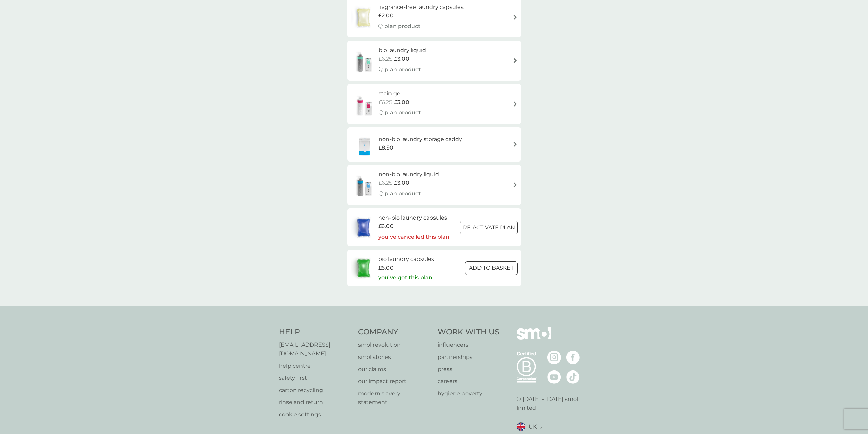 The image size is (868, 434). Describe the element at coordinates (414, 218) in the screenshot. I see `h6: non-bio laundry capsules` at that location.